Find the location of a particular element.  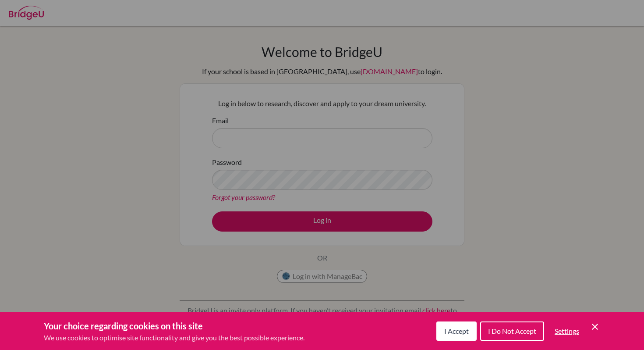

span: I Do Not Accept is located at coordinates (512, 330).